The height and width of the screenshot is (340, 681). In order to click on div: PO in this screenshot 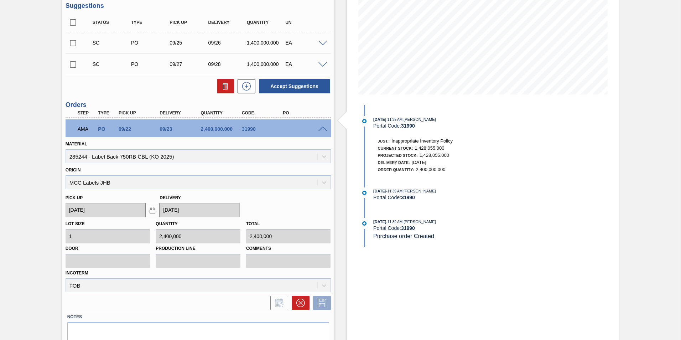, I will do `click(304, 113)`.